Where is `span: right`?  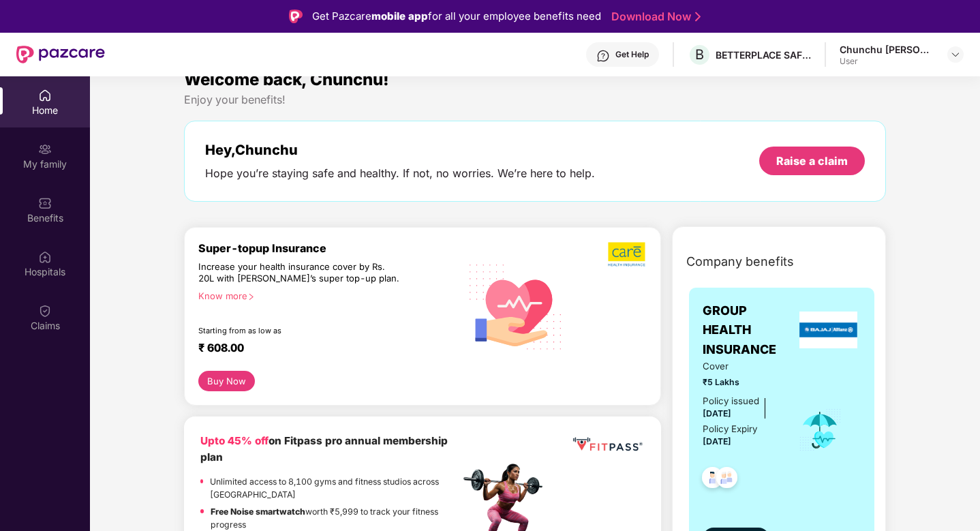
span: right is located at coordinates (251, 296).